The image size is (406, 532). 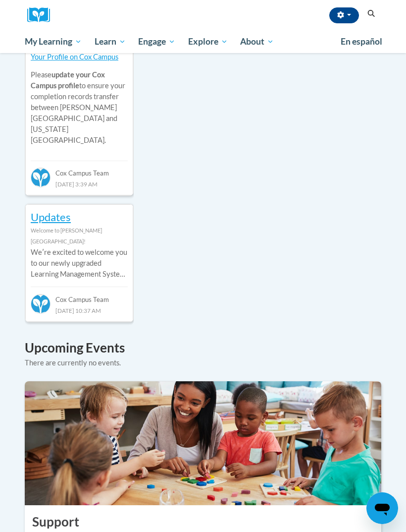 What do you see at coordinates (68, 80) in the screenshot?
I see `b: update your Cox Campus profile` at bounding box center [68, 80].